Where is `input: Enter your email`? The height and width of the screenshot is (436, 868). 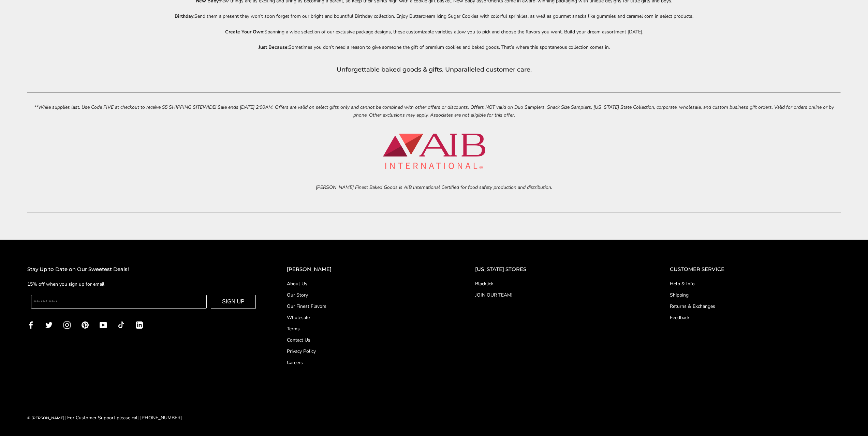 input: Enter your email is located at coordinates (119, 302).